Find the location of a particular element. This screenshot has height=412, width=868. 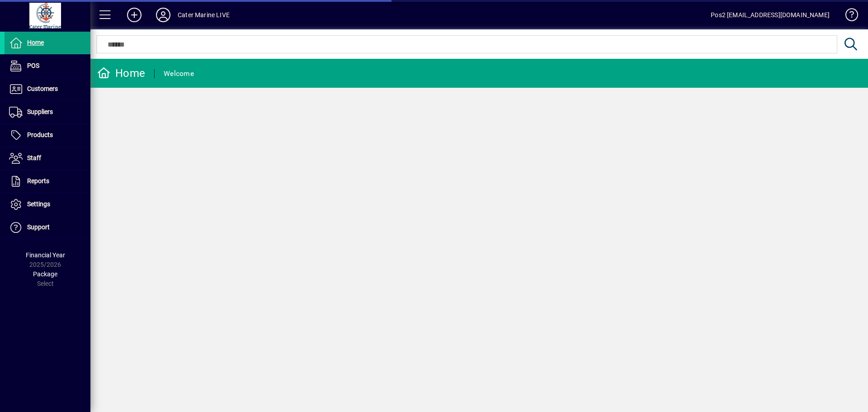

a: Settings is located at coordinates (47, 204).